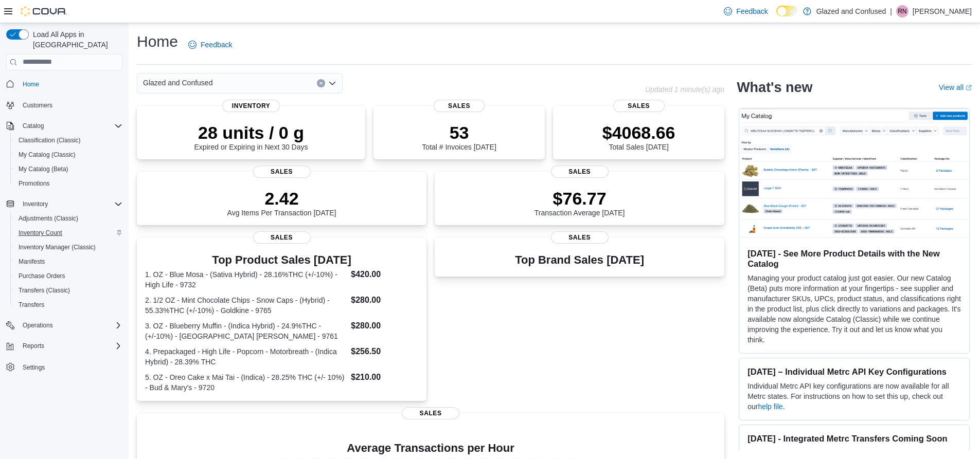  Describe the element at coordinates (33, 126) in the screenshot. I see `button: Catalog` at that location.